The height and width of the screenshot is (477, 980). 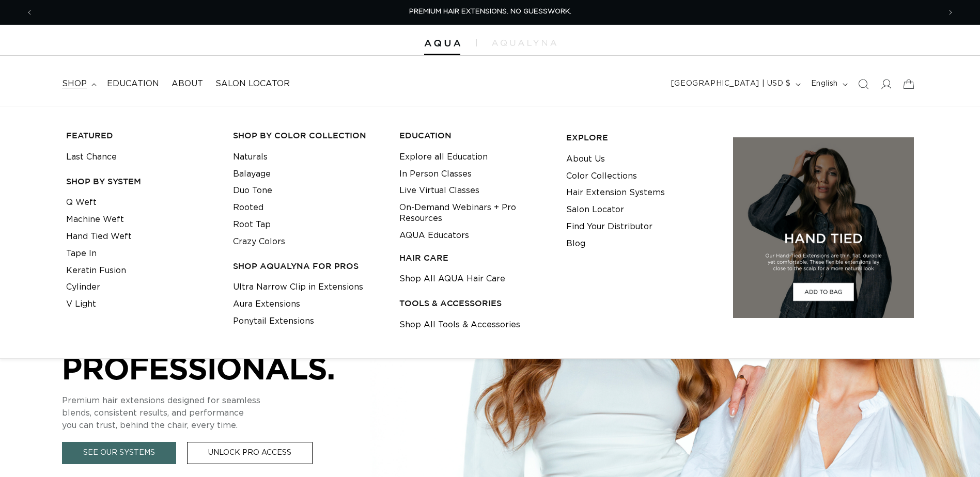 What do you see at coordinates (825, 84) in the screenshot?
I see `span: English` at bounding box center [825, 84].